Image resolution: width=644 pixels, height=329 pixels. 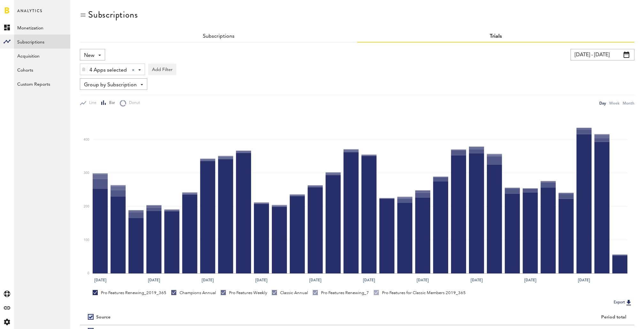 I want to click on text: 100, so click(x=87, y=240).